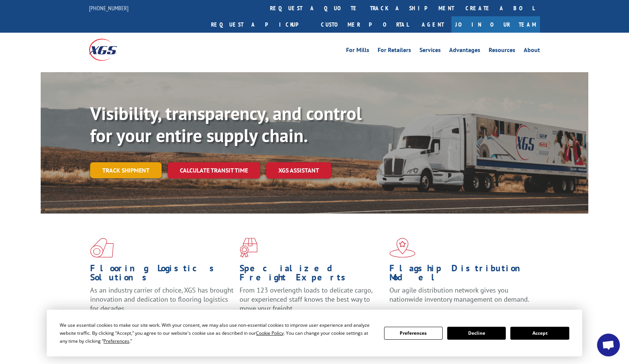 The height and width of the screenshot is (364, 629). Describe the element at coordinates (314, 332) in the screenshot. I see `div: Cookie Consent Prompt` at that location.